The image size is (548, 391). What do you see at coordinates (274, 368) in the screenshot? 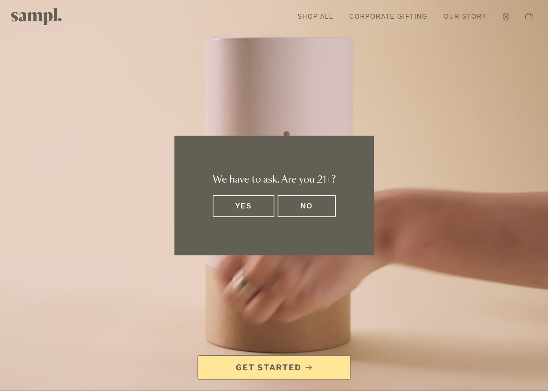
I see `a: Get Started` at bounding box center [274, 368].